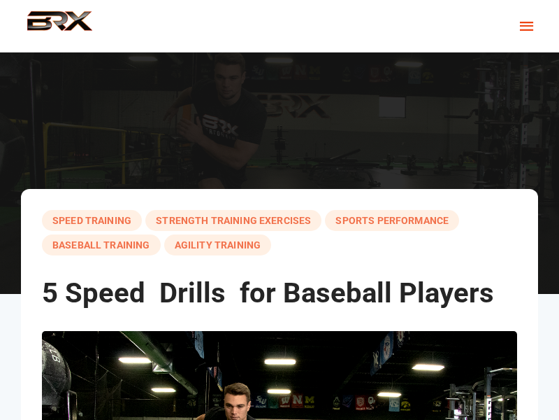 This screenshot has height=420, width=559. Describe the element at coordinates (392, 220) in the screenshot. I see `a: sports performance` at that location.